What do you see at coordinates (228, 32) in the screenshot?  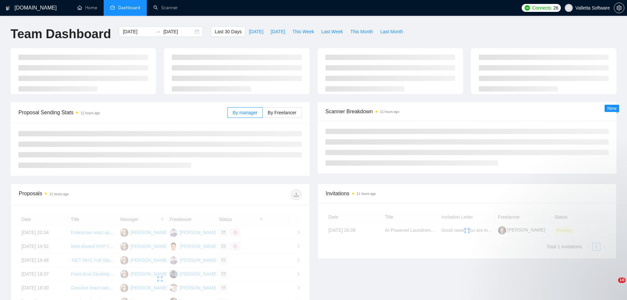 I see `span: Last 30 Days` at bounding box center [228, 32].